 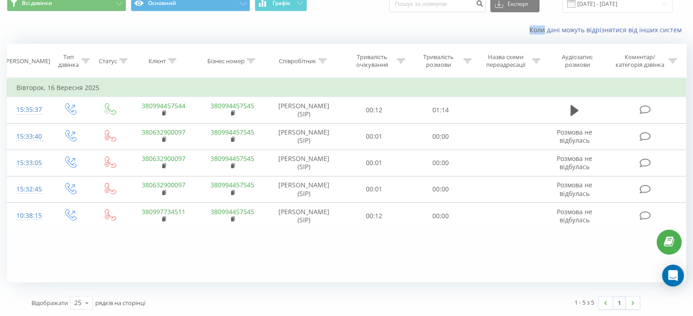 What do you see at coordinates (346, 88) in the screenshot?
I see `td: Вівторок, 16 Вересня 2025` at bounding box center [346, 88].